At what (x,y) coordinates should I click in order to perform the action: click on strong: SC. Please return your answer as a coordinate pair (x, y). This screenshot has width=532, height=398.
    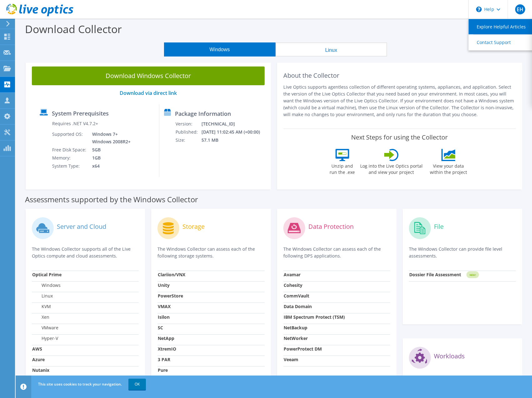
    Looking at the image, I should click on (160, 328).